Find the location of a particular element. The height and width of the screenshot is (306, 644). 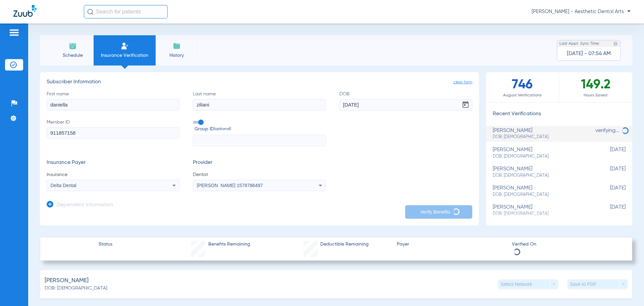

label: First name is located at coordinates (113, 100).